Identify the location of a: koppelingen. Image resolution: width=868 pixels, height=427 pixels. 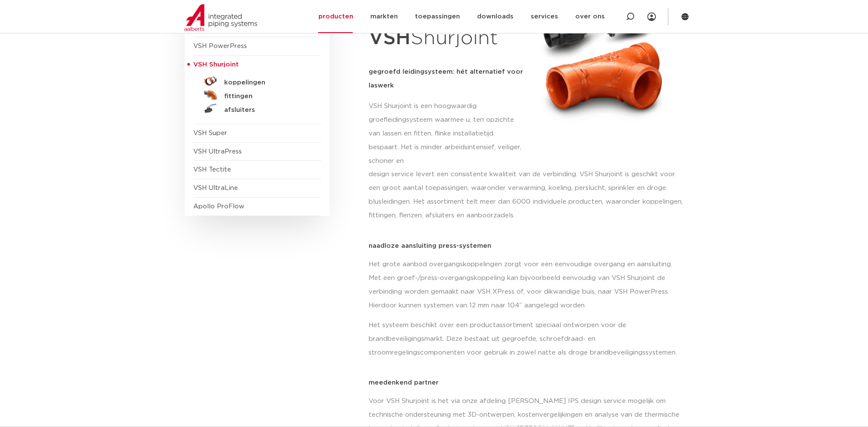
(257, 81).